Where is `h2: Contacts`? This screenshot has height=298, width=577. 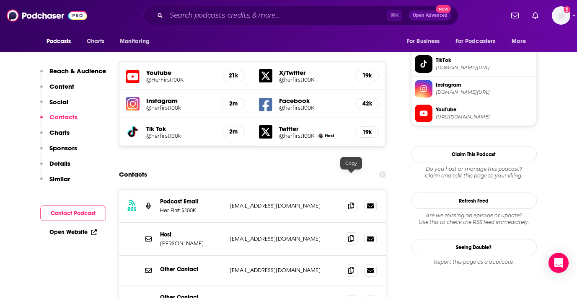 h2: Contacts is located at coordinates (133, 175).